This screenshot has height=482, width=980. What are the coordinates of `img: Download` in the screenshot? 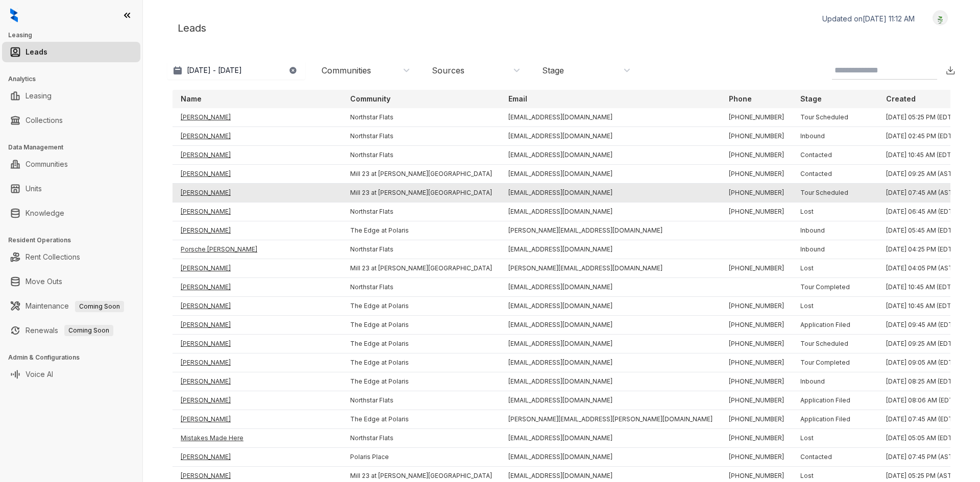 It's located at (951, 70).